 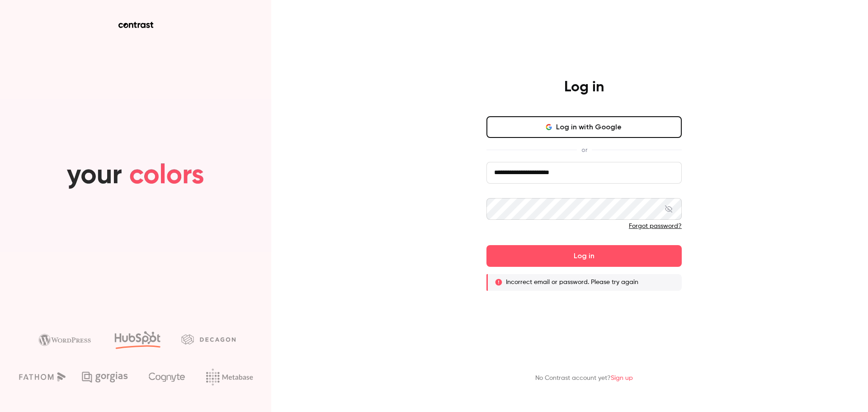 I want to click on h4: Log in, so click(x=584, y=87).